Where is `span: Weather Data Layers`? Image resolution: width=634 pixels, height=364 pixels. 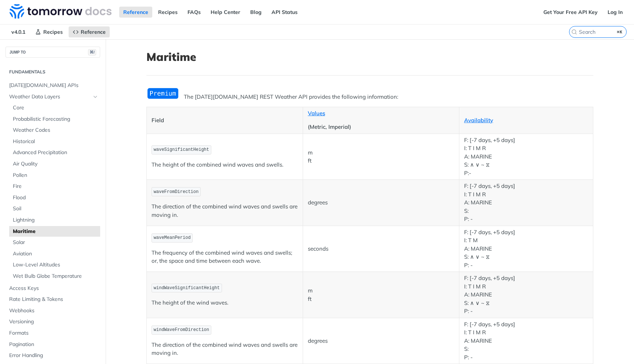 span: Weather Data Layers is located at coordinates (50, 97).